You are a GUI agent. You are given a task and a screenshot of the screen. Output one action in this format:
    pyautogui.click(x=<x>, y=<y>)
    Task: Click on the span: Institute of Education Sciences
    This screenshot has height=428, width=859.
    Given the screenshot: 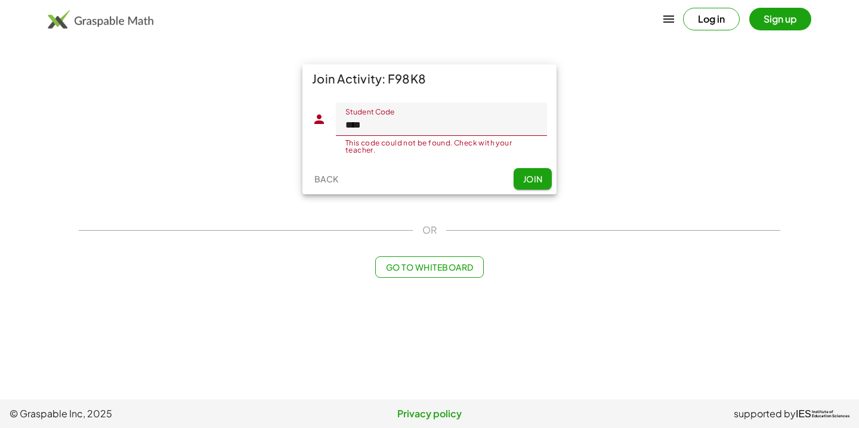 What is the action you would take?
    pyautogui.click(x=831, y=415)
    